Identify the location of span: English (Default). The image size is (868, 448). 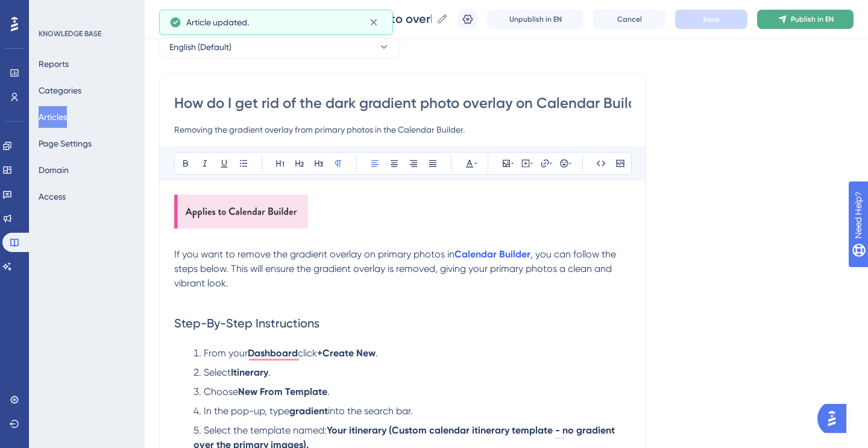
(200, 47).